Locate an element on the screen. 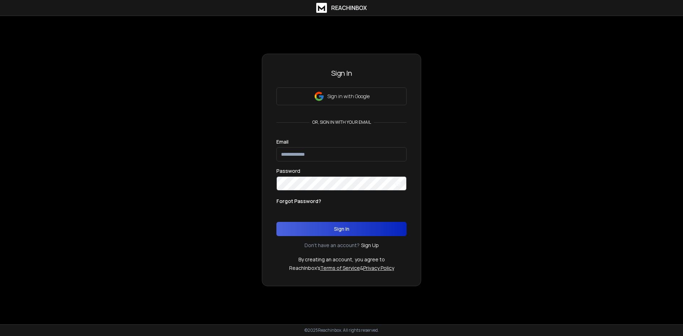 The height and width of the screenshot is (336, 683). span: Terms of Service is located at coordinates (340, 268).